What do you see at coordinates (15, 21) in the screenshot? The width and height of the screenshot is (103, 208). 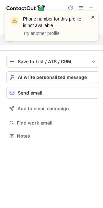 I see `img: warning` at bounding box center [15, 21].